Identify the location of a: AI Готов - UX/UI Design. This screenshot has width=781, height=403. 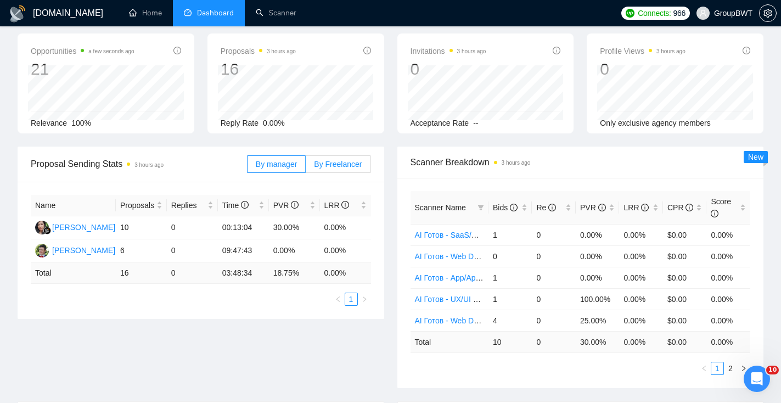
(456, 299).